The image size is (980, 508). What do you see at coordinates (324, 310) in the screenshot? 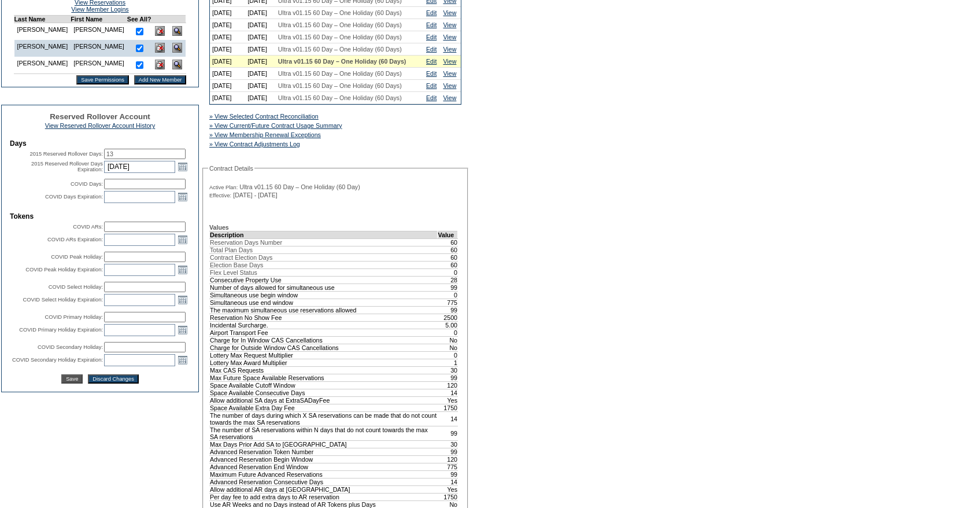
I see `td: The maximum simultaneous use reservations allowed` at bounding box center [324, 310].